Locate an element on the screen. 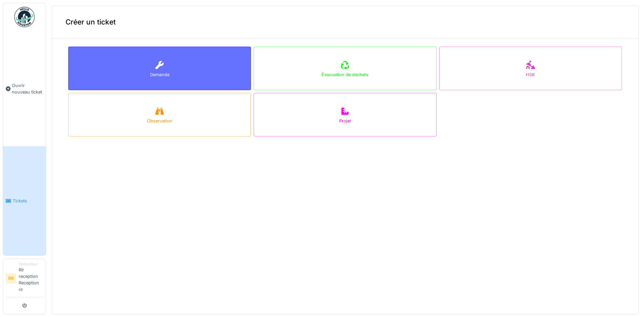 This screenshot has width=644, height=317. a: RR DemandeurRlr reception Reception rlr is located at coordinates (24, 279).